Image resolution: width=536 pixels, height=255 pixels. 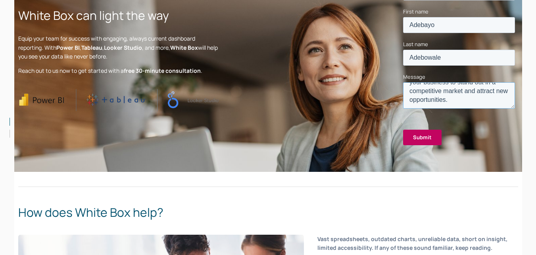 I want to click on strong: White Box, so click(x=184, y=47).